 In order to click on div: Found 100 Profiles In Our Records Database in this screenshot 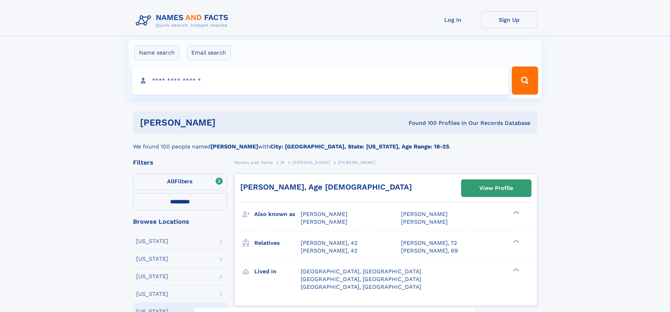, I will do `click(421, 123)`.